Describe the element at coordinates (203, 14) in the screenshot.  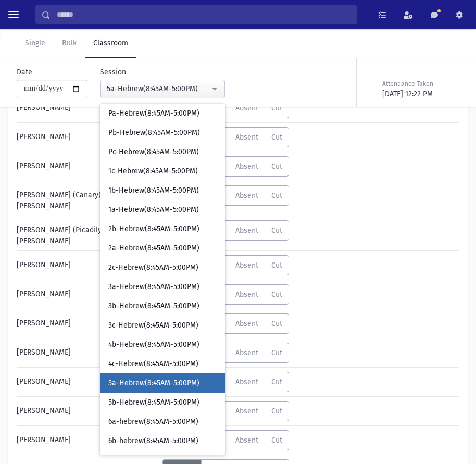
I see `input: Search` at that location.